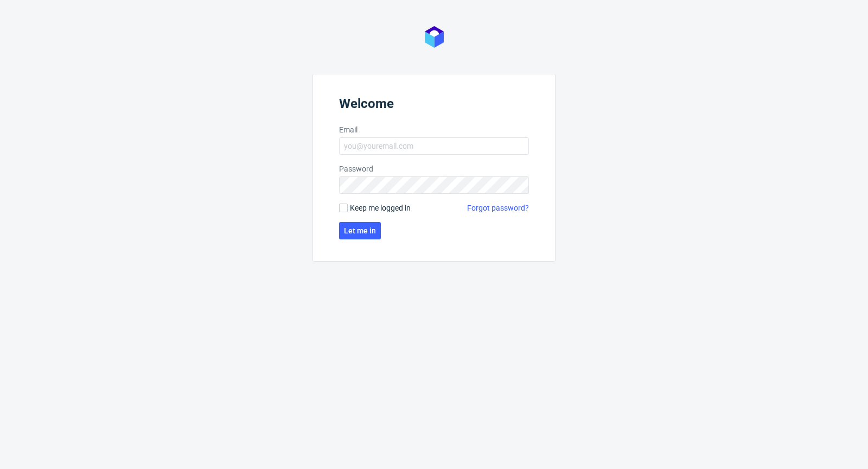  What do you see at coordinates (360, 230) in the screenshot?
I see `span: Let me in` at bounding box center [360, 230].